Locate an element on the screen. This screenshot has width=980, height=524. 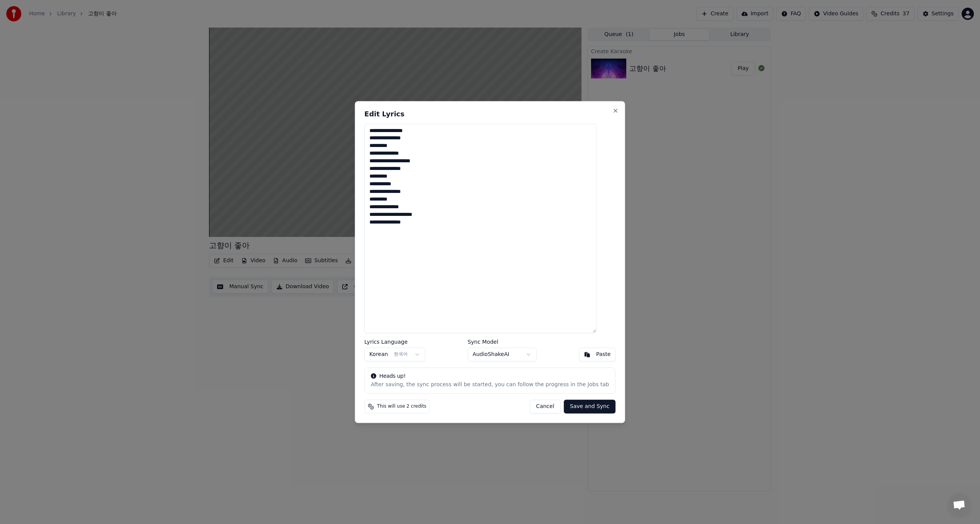
label: Sync Model is located at coordinates (502, 342).